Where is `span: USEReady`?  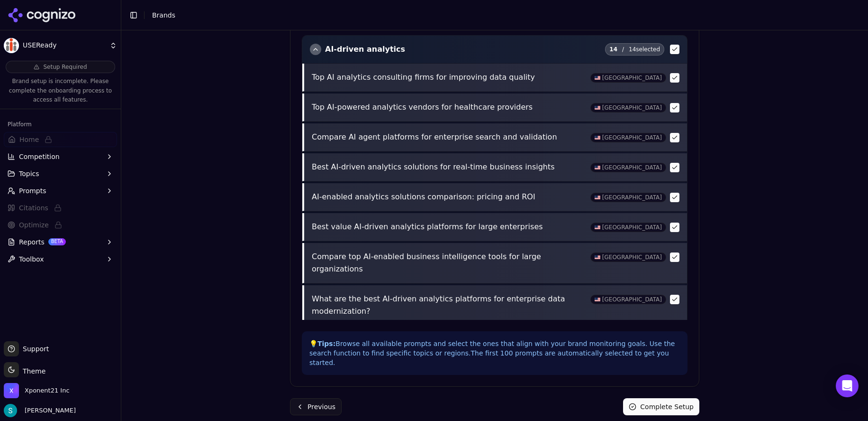
span: USEReady is located at coordinates (64, 46).